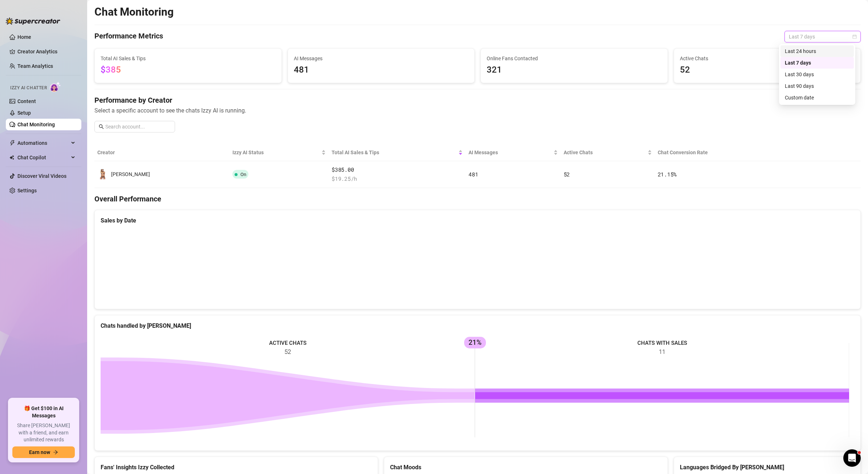  Describe the element at coordinates (478, 111) in the screenshot. I see `span: Select a specific account to see the chats Izzy AI is running.` at that location.